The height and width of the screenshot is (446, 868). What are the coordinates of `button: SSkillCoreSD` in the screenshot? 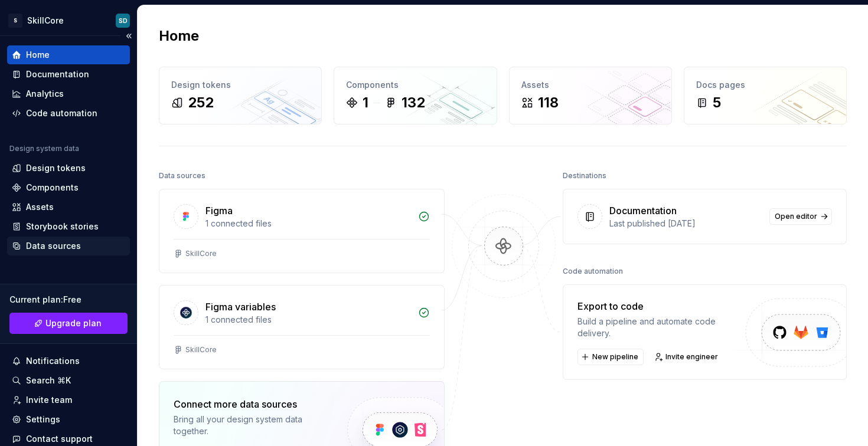 It's located at (68, 20).